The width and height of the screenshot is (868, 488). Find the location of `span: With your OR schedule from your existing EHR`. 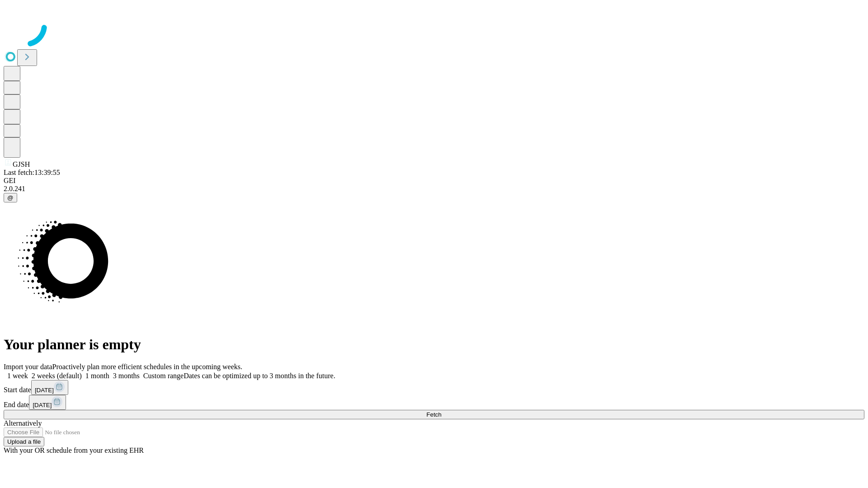

span: With your OR schedule from your existing EHR is located at coordinates (74, 451).